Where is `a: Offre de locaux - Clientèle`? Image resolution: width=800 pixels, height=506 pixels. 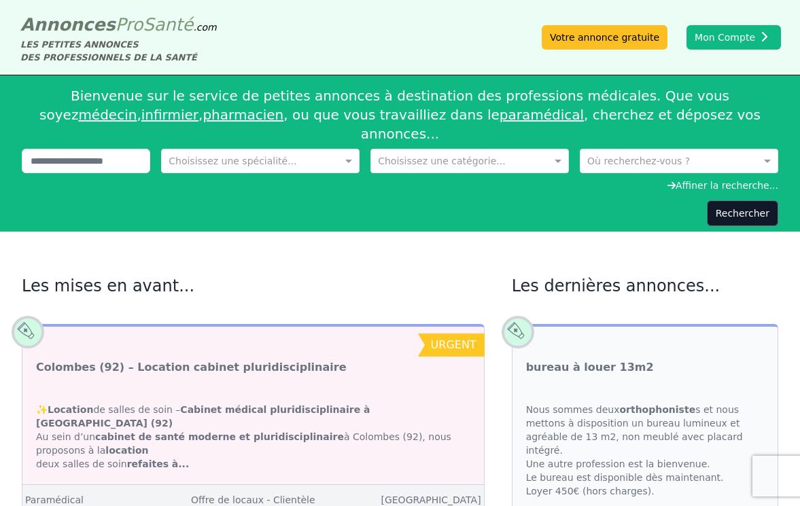 a: Offre de locaux - Clientèle is located at coordinates (253, 500).